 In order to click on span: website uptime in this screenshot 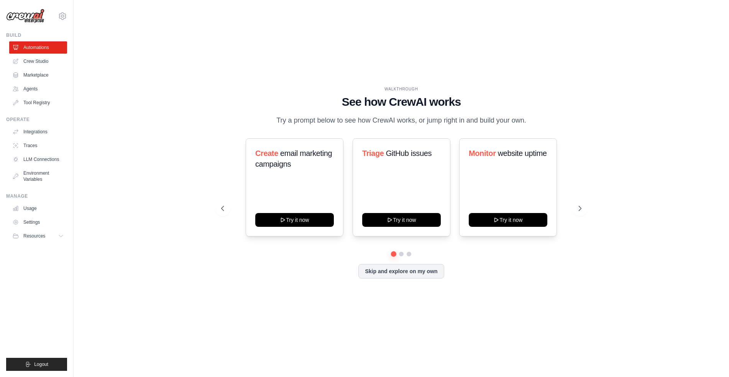, I will do `click(522, 153)`.